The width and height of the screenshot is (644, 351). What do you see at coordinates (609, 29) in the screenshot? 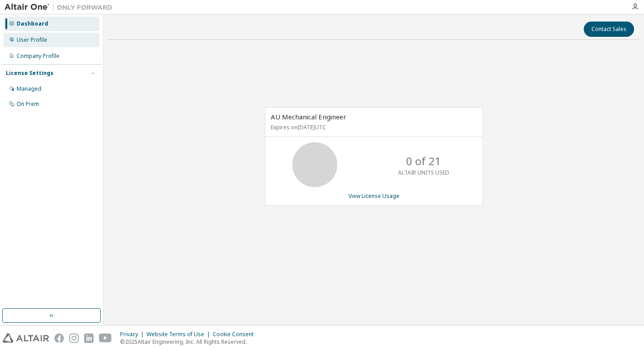
I see `button: Contact Sales` at bounding box center [609, 29].